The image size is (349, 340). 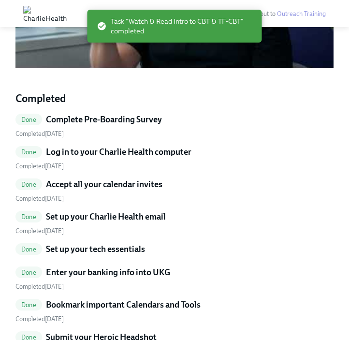 I want to click on h5: Enter your banking info into UKG, so click(x=108, y=272).